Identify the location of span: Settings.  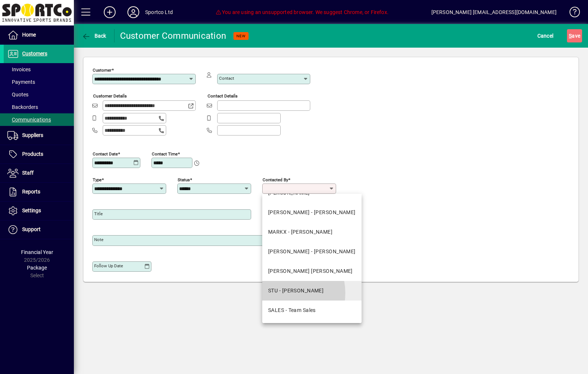
(31, 210).